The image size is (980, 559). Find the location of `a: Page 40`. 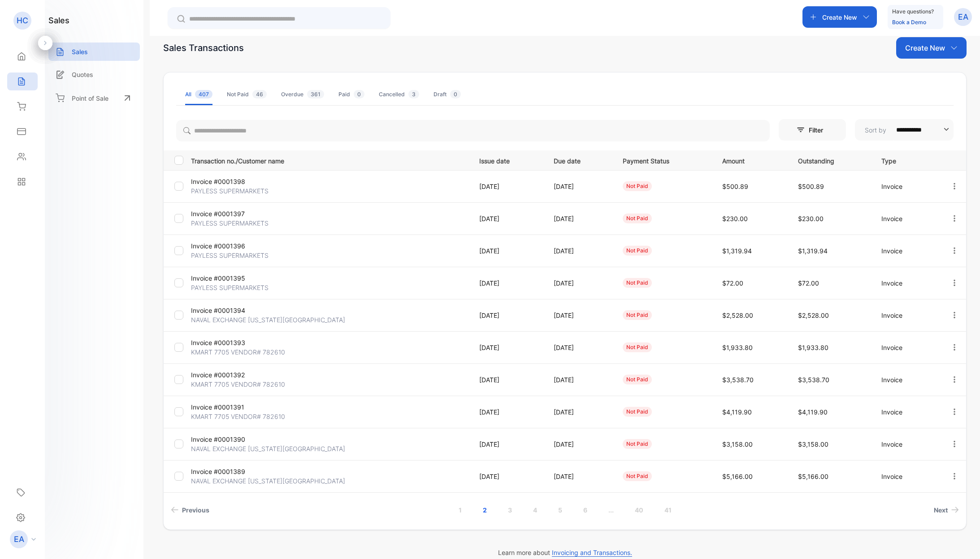

a: Page 40 is located at coordinates (639, 510).